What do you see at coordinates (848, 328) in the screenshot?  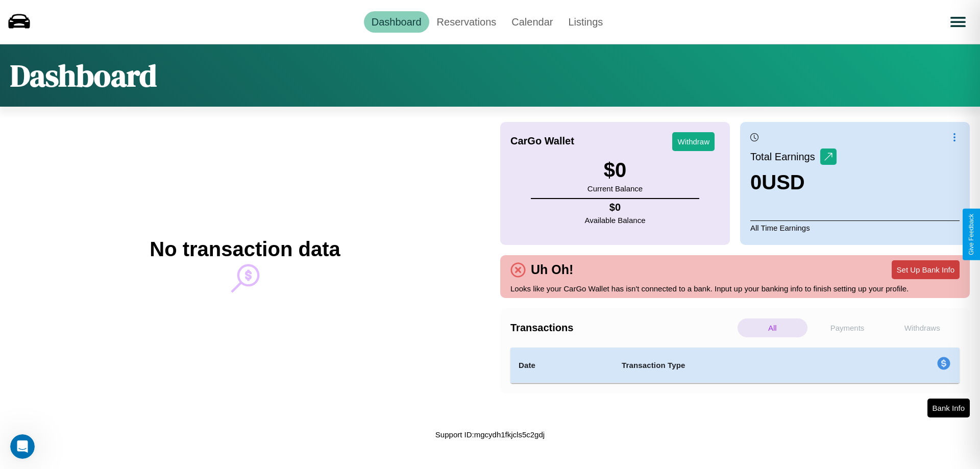 I see `p: Payments` at bounding box center [848, 328].